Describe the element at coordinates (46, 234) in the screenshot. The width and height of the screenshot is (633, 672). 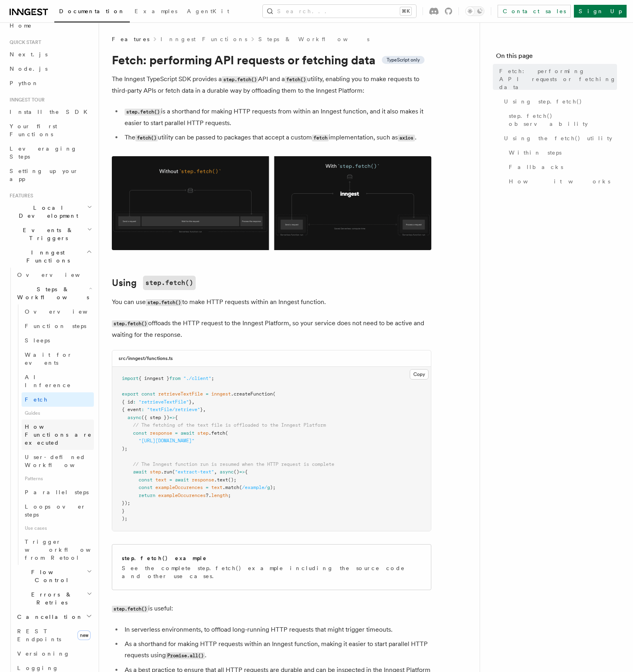
I see `span: Events & Triggers` at that location.